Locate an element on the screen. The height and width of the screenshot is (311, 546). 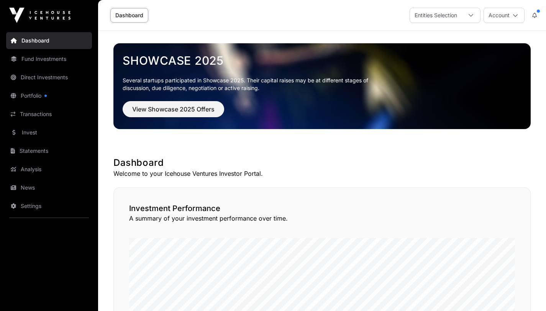
a: Direct Investments is located at coordinates (49, 77).